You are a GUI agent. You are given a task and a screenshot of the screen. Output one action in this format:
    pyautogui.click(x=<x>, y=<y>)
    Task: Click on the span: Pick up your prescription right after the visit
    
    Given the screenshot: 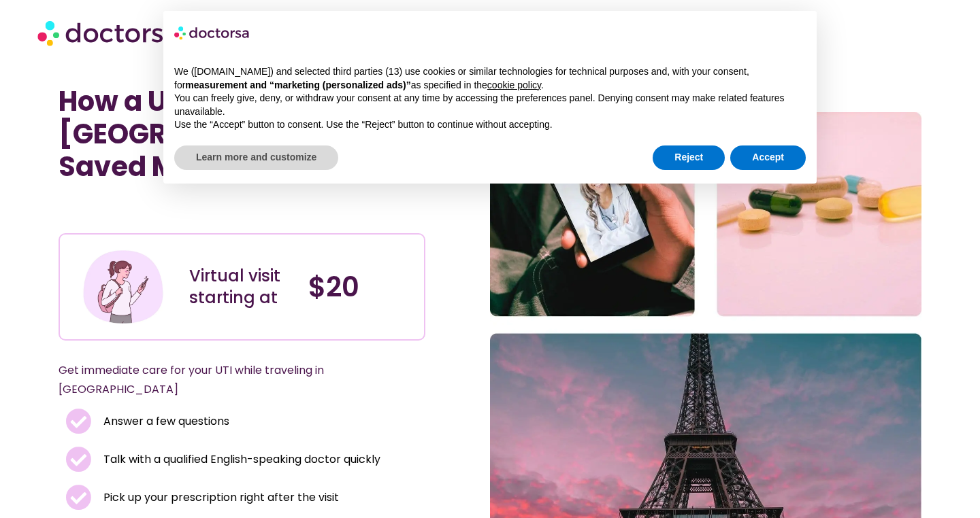 What is the action you would take?
    pyautogui.click(x=219, y=498)
    